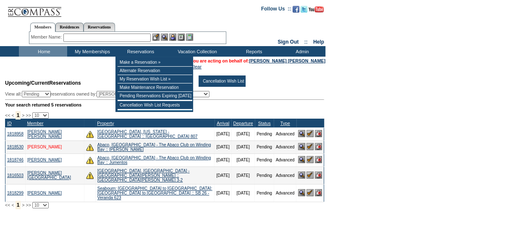 Image resolution: width=531 pixels, height=231 pixels. I want to click on span: You are acting on behalf of:, so click(258, 61).